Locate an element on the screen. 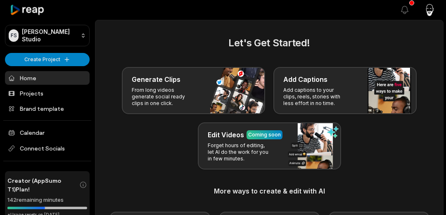 The width and height of the screenshot is (446, 215). h3: Generate Clips is located at coordinates (156, 79).